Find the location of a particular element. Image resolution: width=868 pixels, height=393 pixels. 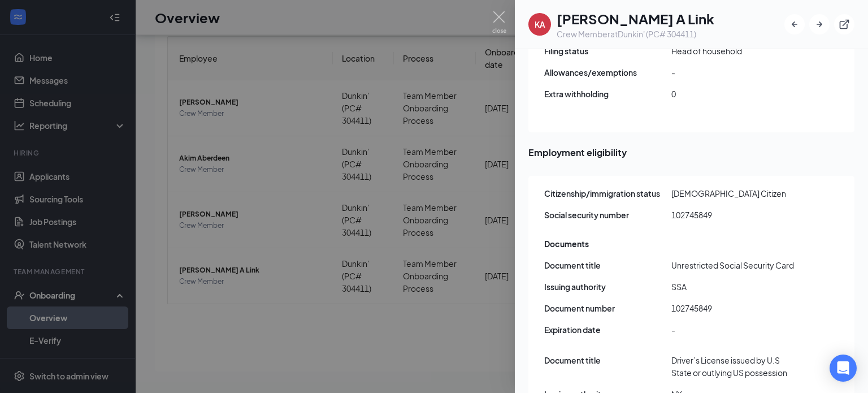

svg: ArrowRight is located at coordinates (819, 25).